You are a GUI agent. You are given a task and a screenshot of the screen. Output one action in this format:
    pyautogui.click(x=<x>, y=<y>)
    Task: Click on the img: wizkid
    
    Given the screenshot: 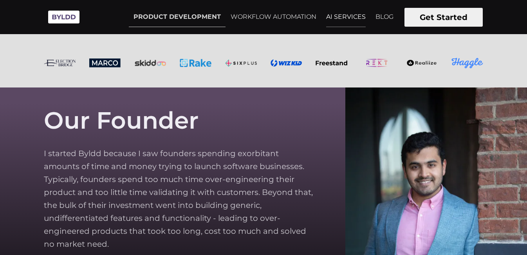 What is the action you would take?
    pyautogui.click(x=332, y=63)
    